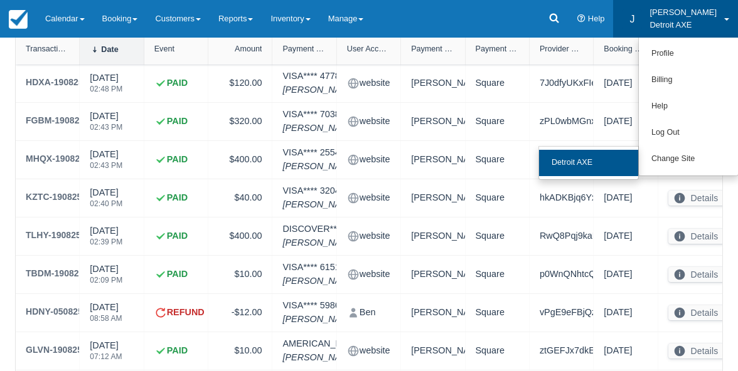 Image resolution: width=738 pixels, height=371 pixels. I want to click on div: Payment Provider, so click(497, 49).